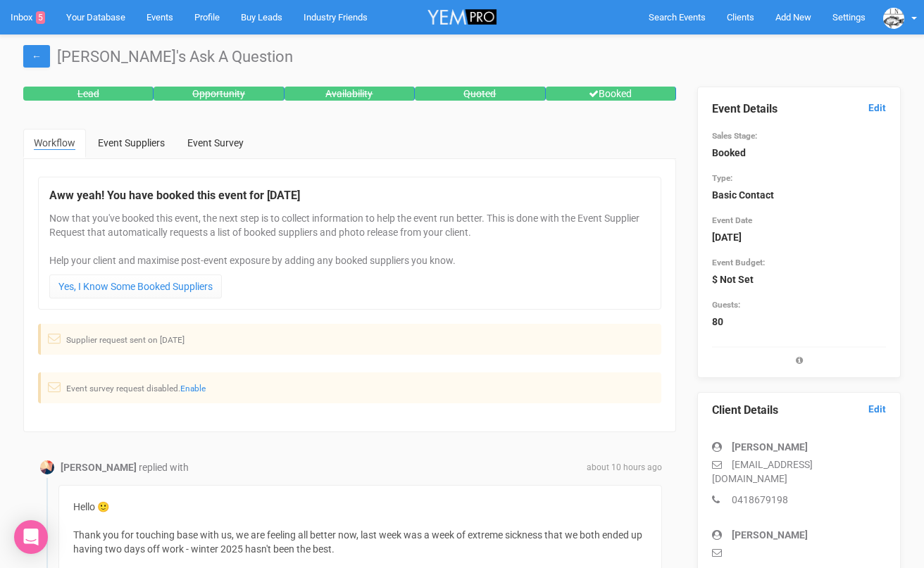  I want to click on span: replied with, so click(163, 467).